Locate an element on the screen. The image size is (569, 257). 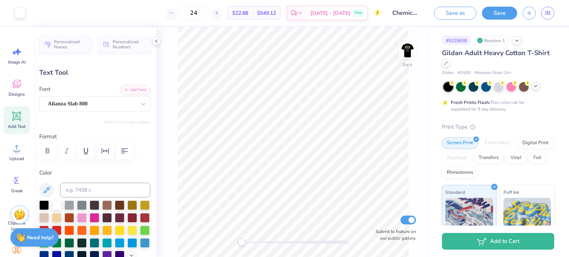
button: Save is located at coordinates (499, 13).